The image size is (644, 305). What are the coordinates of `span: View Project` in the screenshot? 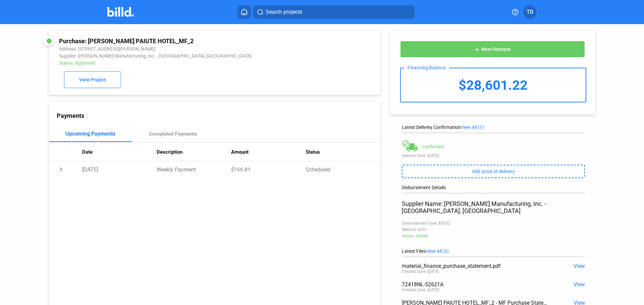 It's located at (92, 80).